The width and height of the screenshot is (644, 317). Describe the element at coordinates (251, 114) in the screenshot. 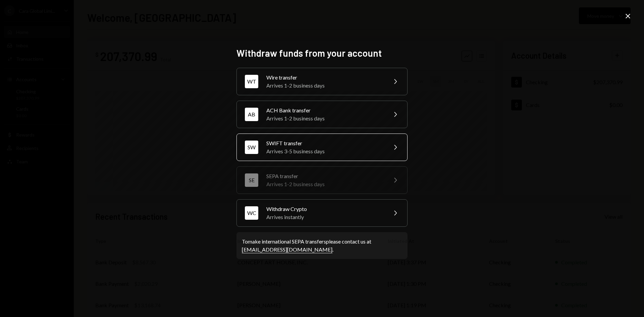

I see `div: AB` at that location.